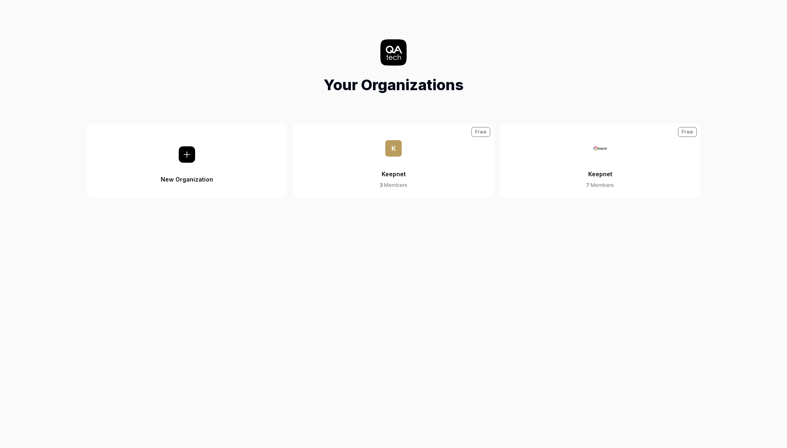 The image size is (787, 448). I want to click on span: 7, so click(588, 185).